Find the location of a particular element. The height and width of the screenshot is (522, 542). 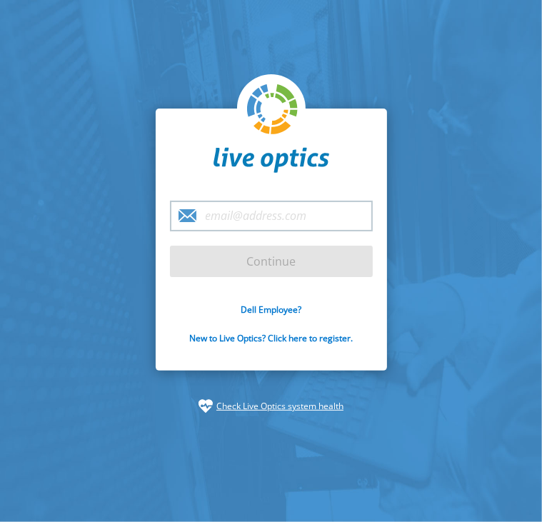

a: Check Live Optics system health is located at coordinates (280, 406).